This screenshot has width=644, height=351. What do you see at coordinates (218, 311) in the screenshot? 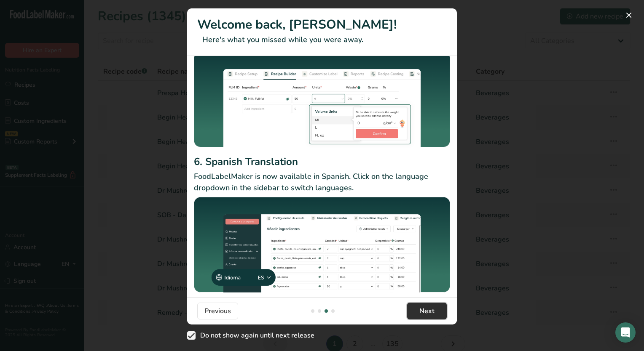
I see `button: Previous` at bounding box center [218, 311].